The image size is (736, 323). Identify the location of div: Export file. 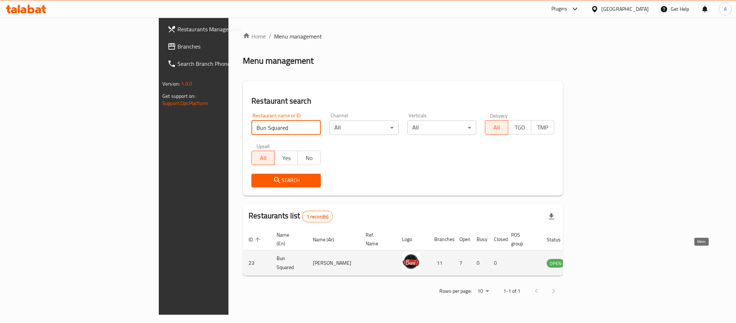
(552, 216).